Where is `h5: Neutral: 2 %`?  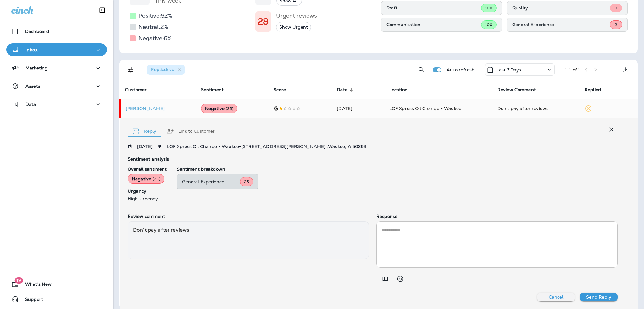
h5: Neutral: 2 % is located at coordinates (153, 27).